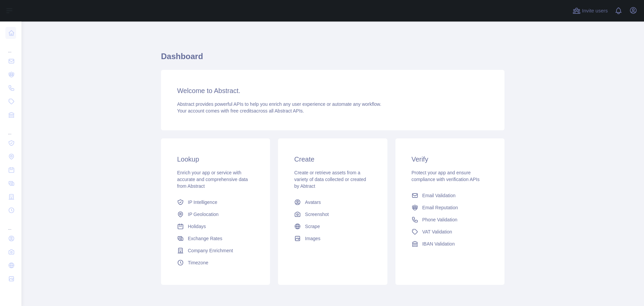  Describe the element at coordinates (595, 11) in the screenshot. I see `span: Invite users` at that location.